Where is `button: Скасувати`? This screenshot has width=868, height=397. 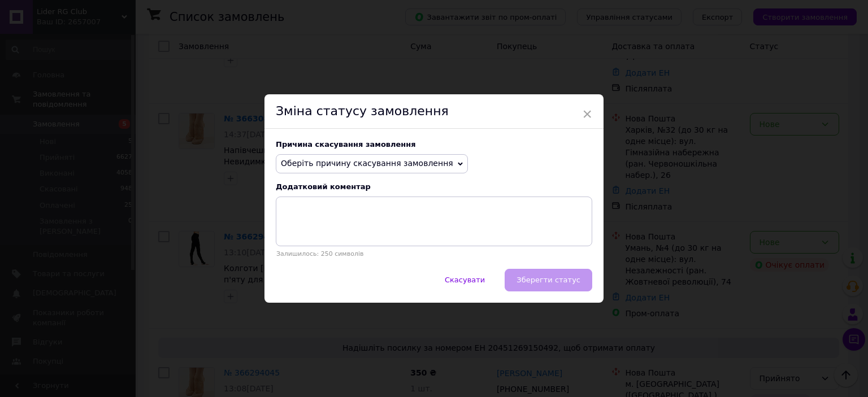
button: Скасувати is located at coordinates (464, 280).